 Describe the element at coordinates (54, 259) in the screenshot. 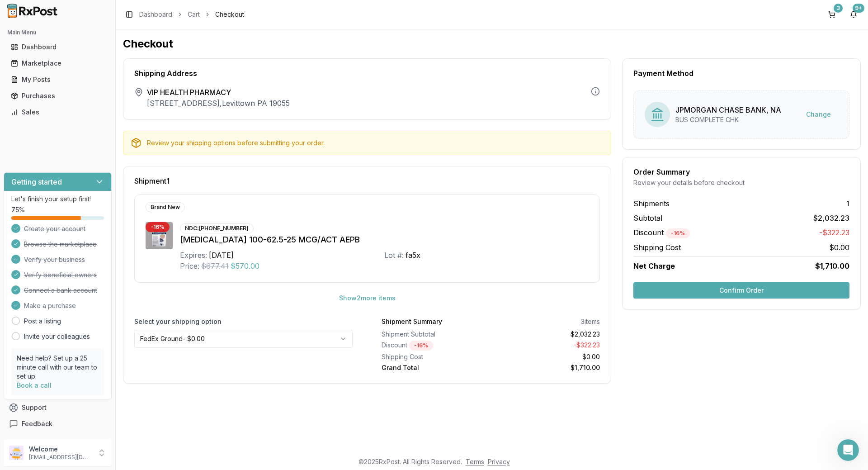

I see `span: Verify your business` at that location.